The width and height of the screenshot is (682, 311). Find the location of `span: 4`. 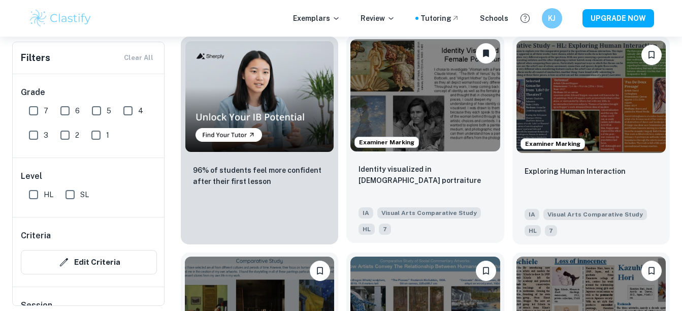

span: 4 is located at coordinates (141, 111).